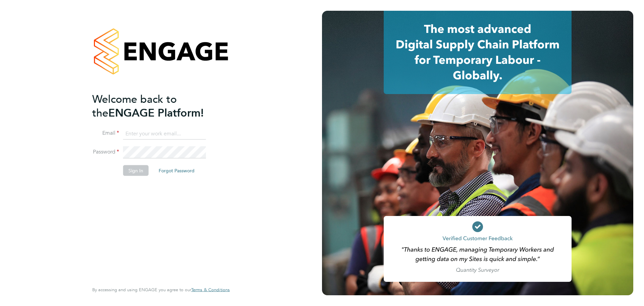  I want to click on label: Password, so click(106, 151).